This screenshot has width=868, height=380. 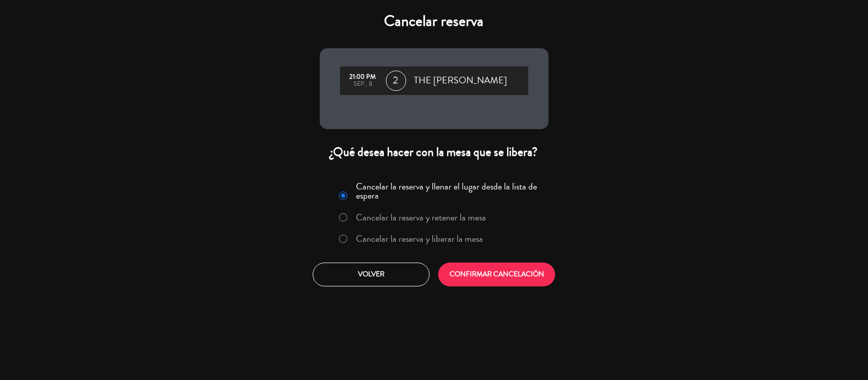 I want to click on span: 2, so click(x=396, y=81).